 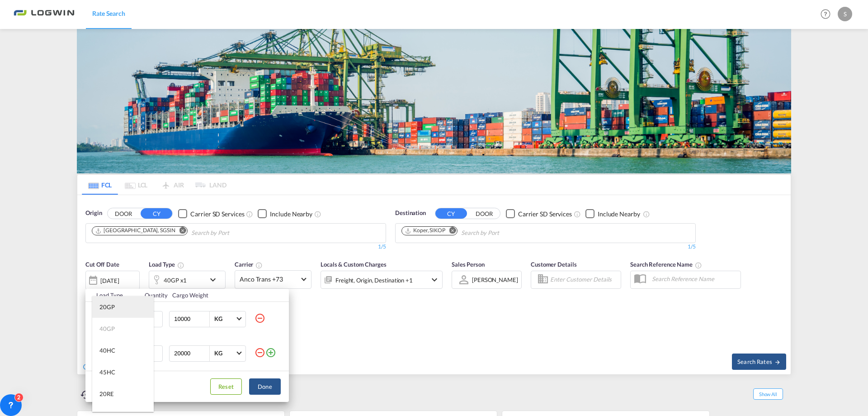 I want to click on div: 40HC, so click(x=107, y=350).